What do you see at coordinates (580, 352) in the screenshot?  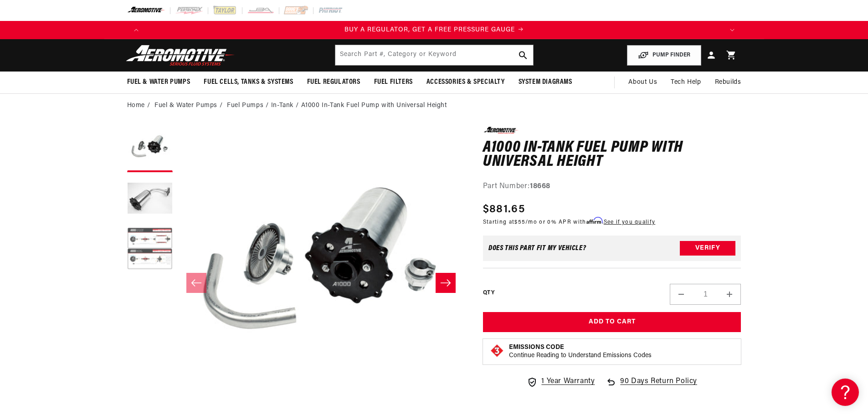 I see `button: Emissions CodeContinue Reading to Understand Emissions Codes` at bounding box center [580, 352].